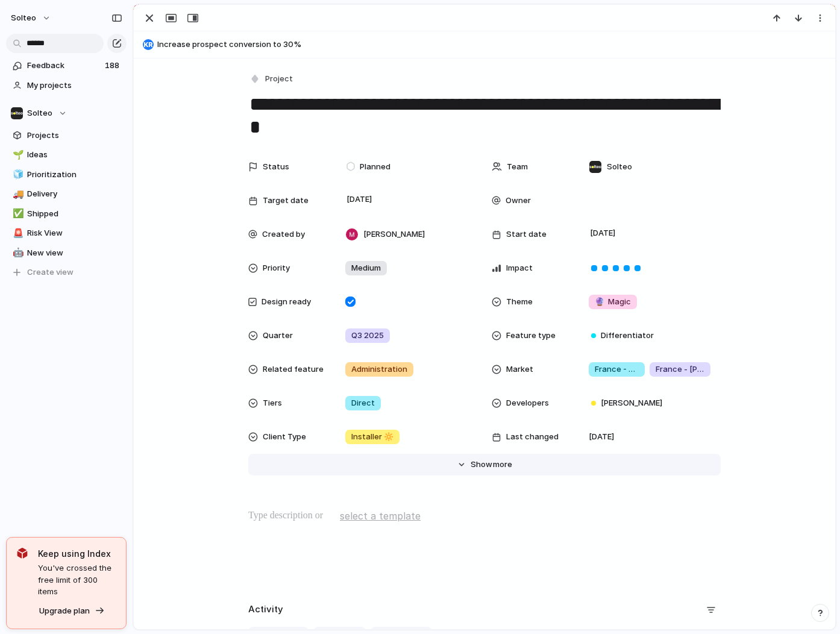  I want to click on span: New view, so click(75, 253).